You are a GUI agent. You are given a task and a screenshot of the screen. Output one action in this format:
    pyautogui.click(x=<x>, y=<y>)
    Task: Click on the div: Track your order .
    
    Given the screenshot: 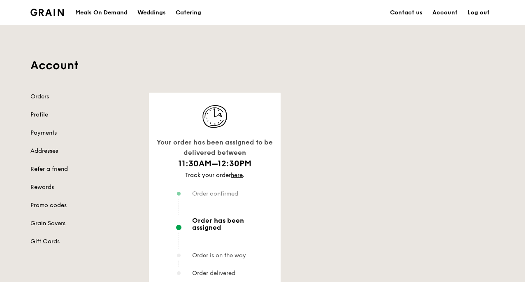 What is the action you would take?
    pyautogui.click(x=215, y=175)
    